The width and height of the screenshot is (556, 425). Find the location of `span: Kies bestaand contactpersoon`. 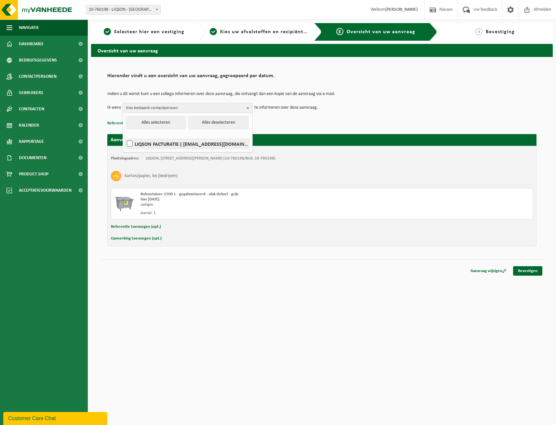

span: Kies bestaand contactpersoon is located at coordinates (185, 108).